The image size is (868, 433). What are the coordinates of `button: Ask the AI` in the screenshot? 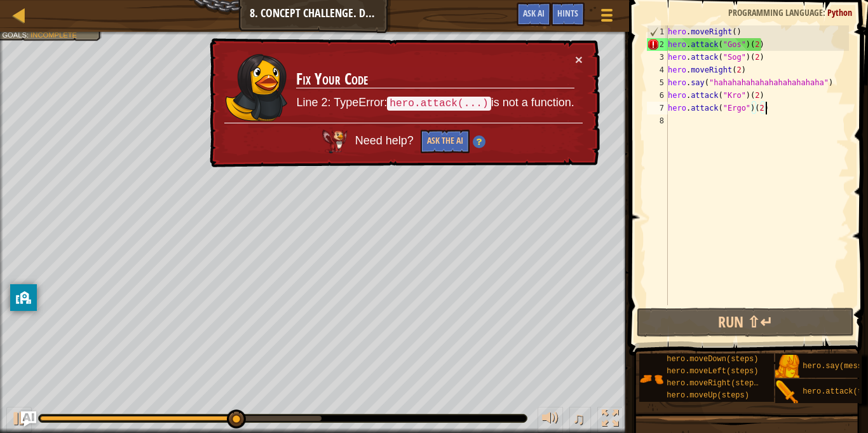 It's located at (445, 142).